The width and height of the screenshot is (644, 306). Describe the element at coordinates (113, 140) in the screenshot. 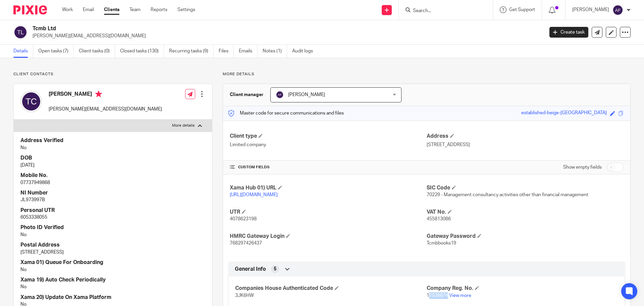

I see `h4: Address Verified` at that location.